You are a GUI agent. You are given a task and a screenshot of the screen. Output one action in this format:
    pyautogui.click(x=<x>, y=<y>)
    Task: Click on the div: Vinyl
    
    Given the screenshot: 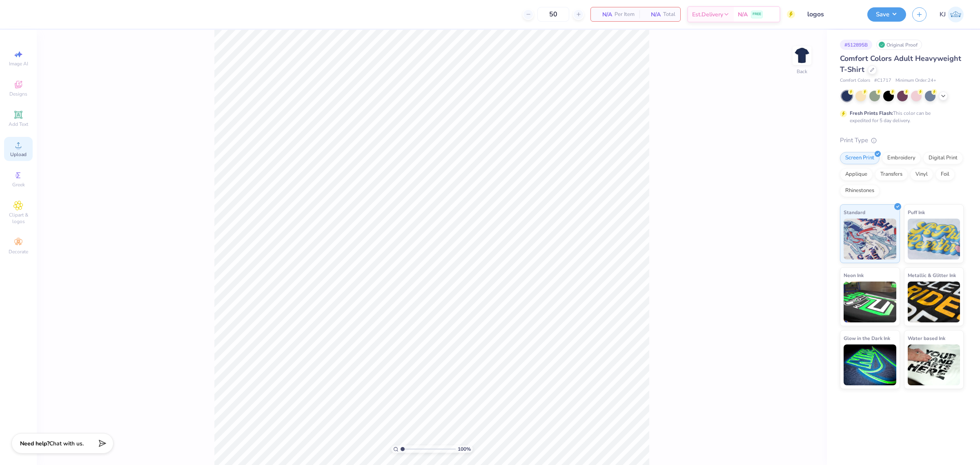 What is the action you would take?
    pyautogui.click(x=922, y=174)
    